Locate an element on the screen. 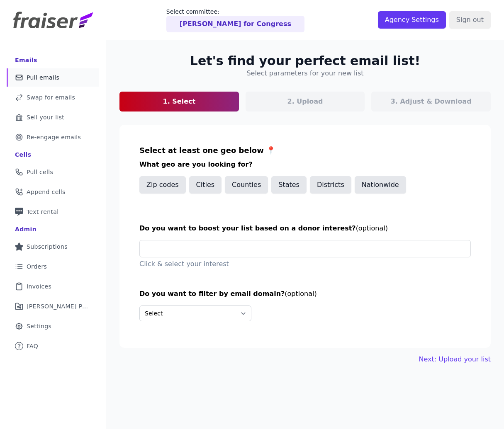 Image resolution: width=504 pixels, height=429 pixels. p: Select committee: is located at coordinates (235, 12).